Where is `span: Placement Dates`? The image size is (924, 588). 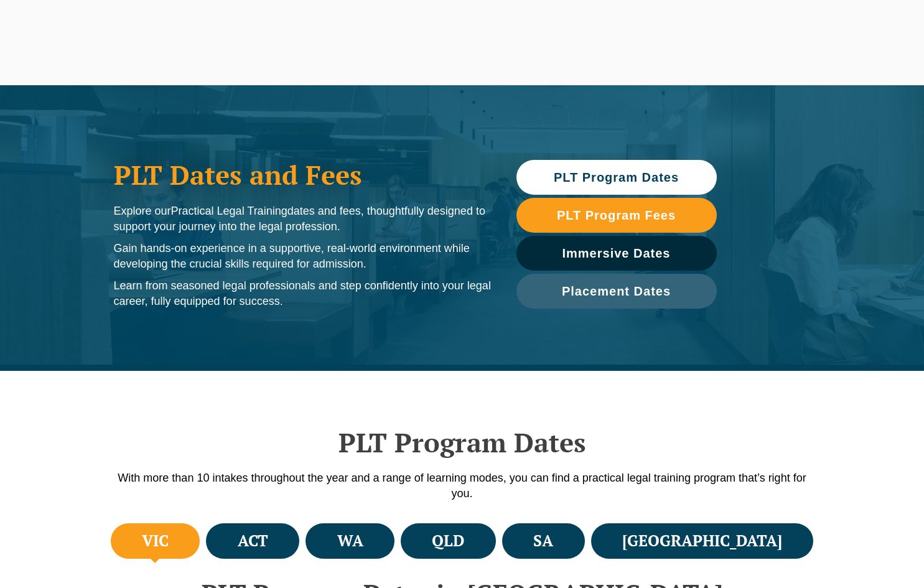
span: Placement Dates is located at coordinates (616, 291).